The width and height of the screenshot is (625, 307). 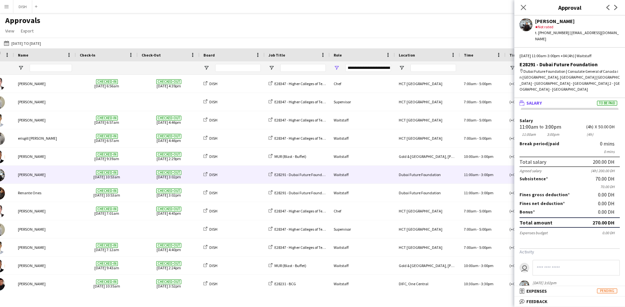 I want to click on input: Location Filter Input, so click(x=433, y=68).